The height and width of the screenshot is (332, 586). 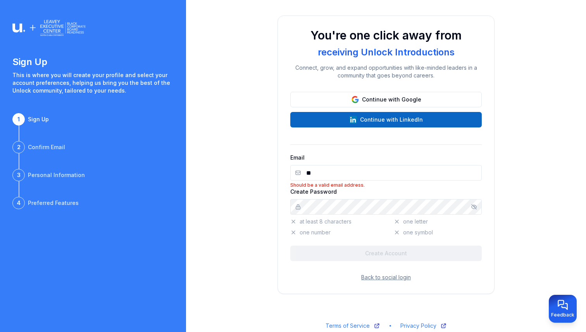 I want to click on button: Continue with LinkedIn, so click(x=386, y=120).